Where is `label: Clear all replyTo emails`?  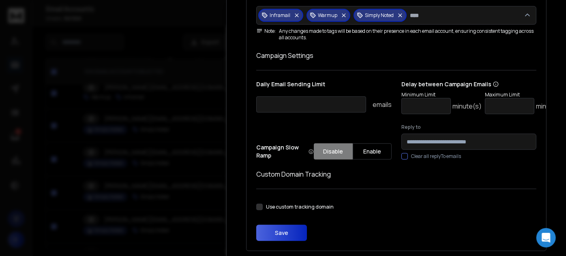
label: Clear all replyTo emails is located at coordinates (436, 156).